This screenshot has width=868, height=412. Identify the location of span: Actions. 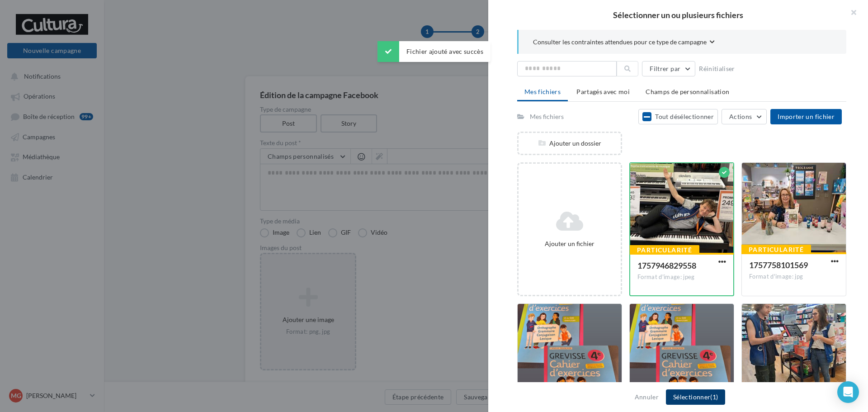
(741, 116).